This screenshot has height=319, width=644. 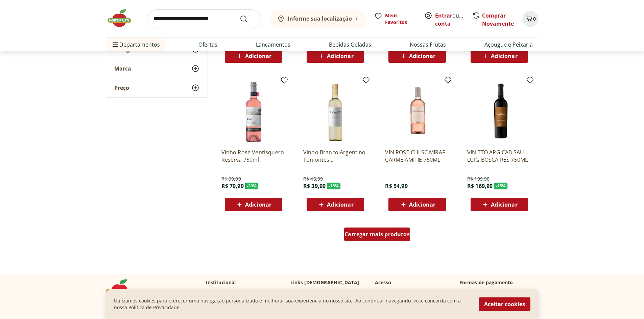 I want to click on button: Menu, so click(x=115, y=45).